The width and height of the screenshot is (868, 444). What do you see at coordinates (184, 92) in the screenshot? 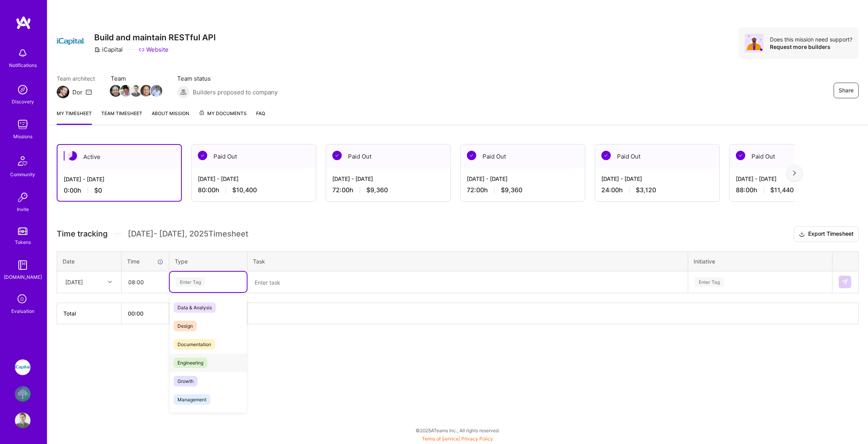
I see `img: Builders proposed to company` at bounding box center [184, 92].